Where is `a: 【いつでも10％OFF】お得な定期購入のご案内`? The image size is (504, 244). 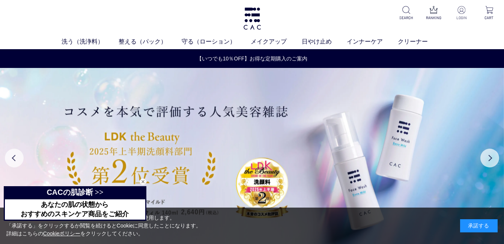 a: 【いつでも10％OFF】お得な定期購入のご案内 is located at coordinates (252, 59).